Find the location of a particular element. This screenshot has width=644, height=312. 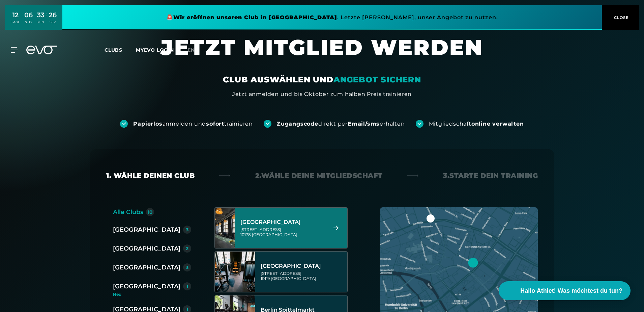

span: Clubs is located at coordinates (113, 50).